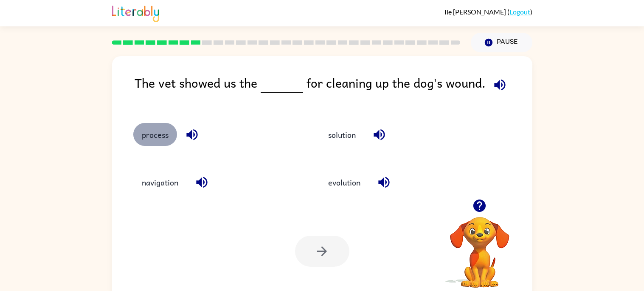 The width and height of the screenshot is (644, 291). What do you see at coordinates (345, 182) in the screenshot?
I see `button: evolution` at bounding box center [345, 182].